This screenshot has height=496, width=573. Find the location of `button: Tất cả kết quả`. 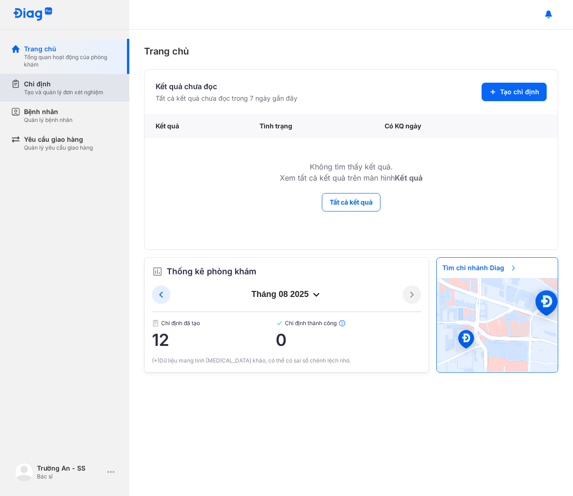

button: Tất cả kết quả is located at coordinates (351, 202).